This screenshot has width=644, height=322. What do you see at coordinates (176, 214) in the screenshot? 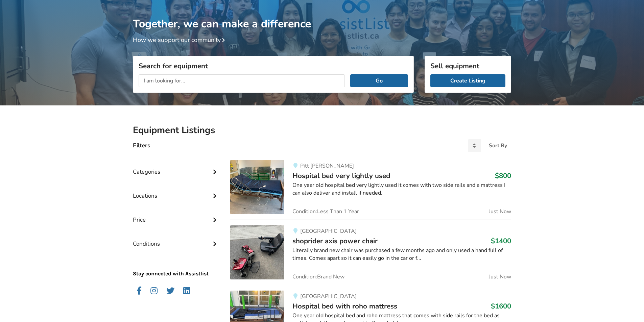
I see `div: Price` at bounding box center [176, 214].